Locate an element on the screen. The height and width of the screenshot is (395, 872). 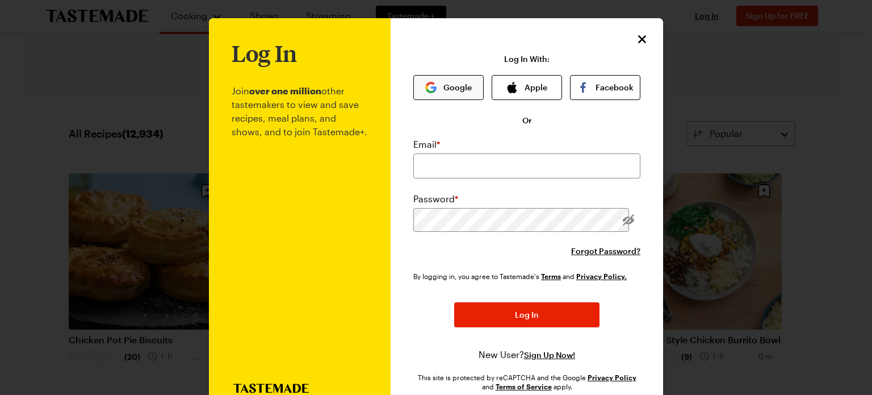
span: Forgot Password? is located at coordinates (606, 251).